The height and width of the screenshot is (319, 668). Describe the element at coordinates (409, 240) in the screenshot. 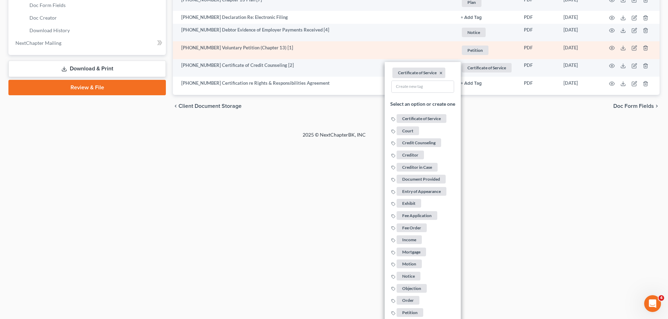

I see `span: Income` at that location.